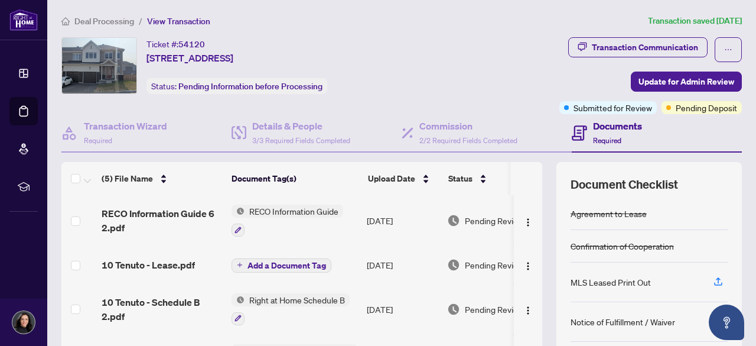 This screenshot has height=346, width=756. I want to click on span: 10 Tenuto - Schedule B 2.pdf, so click(162, 309).